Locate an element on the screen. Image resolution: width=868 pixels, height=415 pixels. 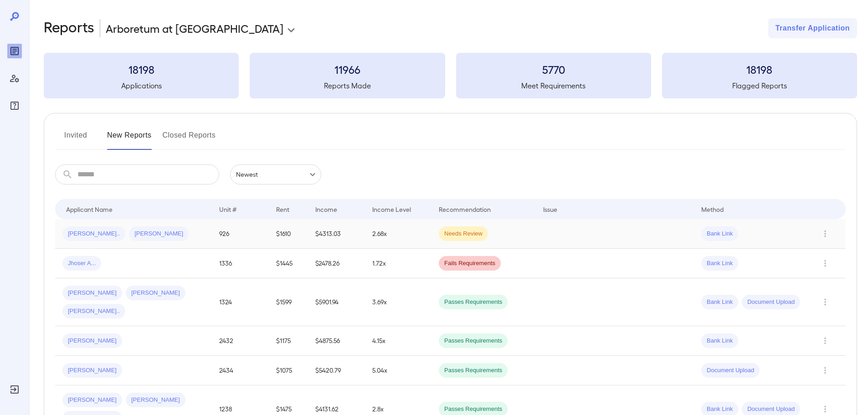
span: Fails Requirements is located at coordinates (470, 264).